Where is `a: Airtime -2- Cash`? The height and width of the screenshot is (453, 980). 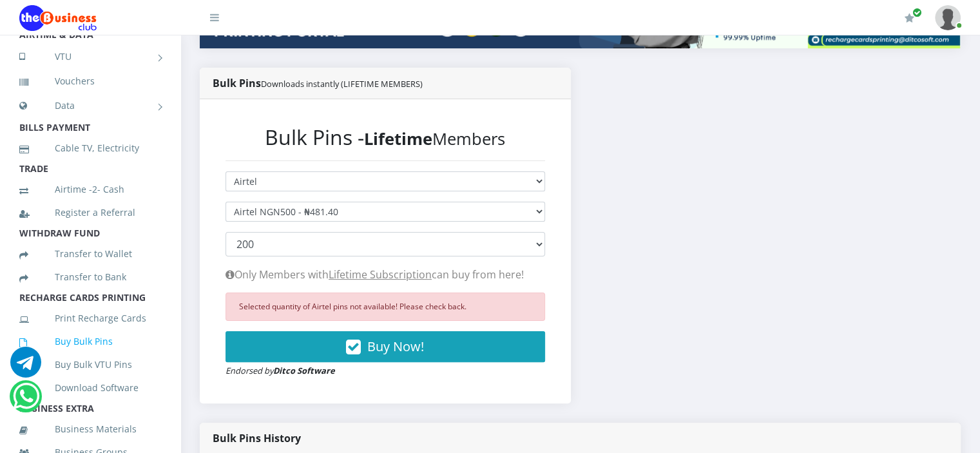
a: Airtime -2- Cash is located at coordinates (90, 189).